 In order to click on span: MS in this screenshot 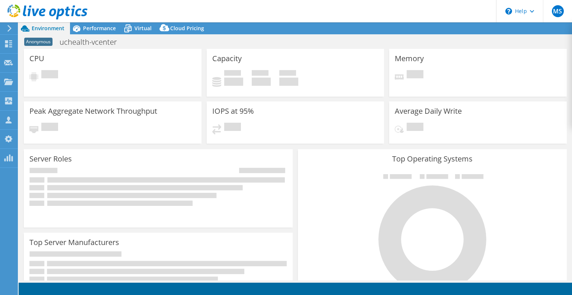, I will do `click(558, 11)`.